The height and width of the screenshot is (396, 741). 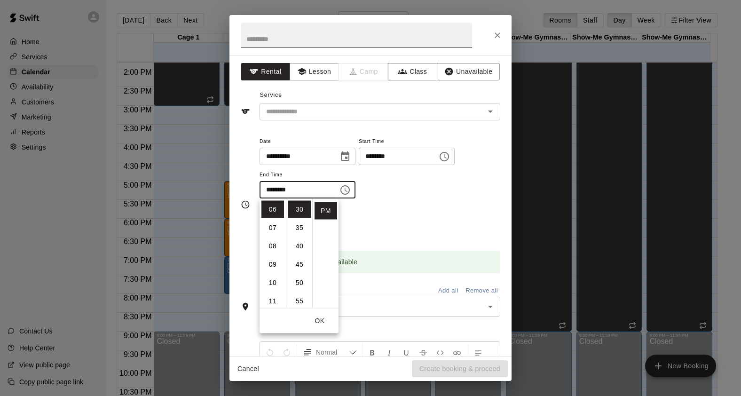 What do you see at coordinates (299, 253) in the screenshot?
I see `ul: Select minutes` at bounding box center [299, 253].